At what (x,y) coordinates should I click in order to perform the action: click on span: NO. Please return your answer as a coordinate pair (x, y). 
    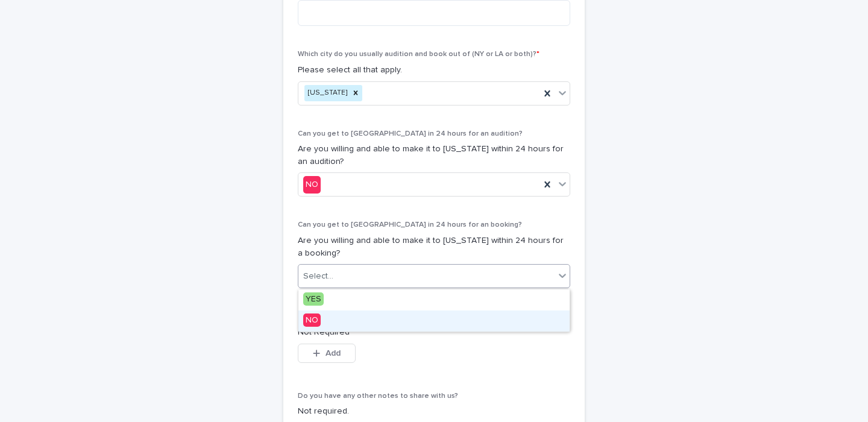
    Looking at the image, I should click on (312, 320).